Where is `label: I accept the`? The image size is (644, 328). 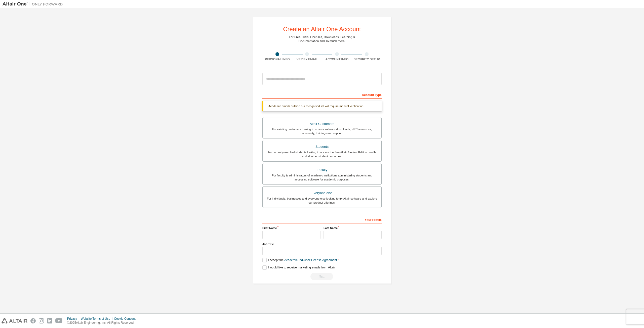
label: I accept the is located at coordinates (300, 260).